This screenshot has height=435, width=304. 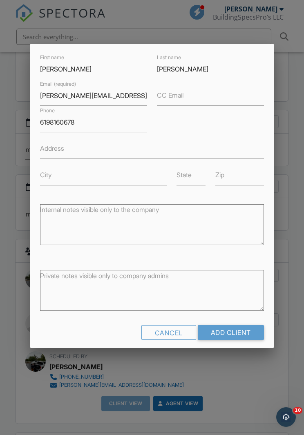 What do you see at coordinates (52, 58) in the screenshot?
I see `label: First name` at bounding box center [52, 58].